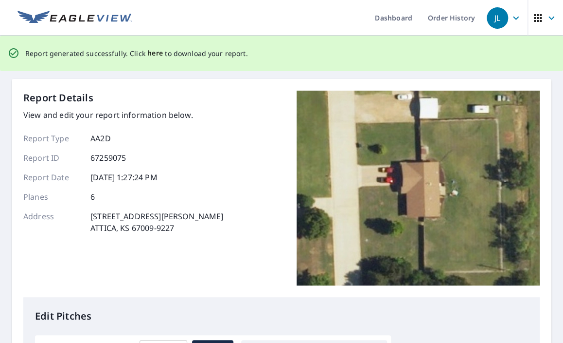  Describe the element at coordinates (155, 53) in the screenshot. I see `button: here` at that location.